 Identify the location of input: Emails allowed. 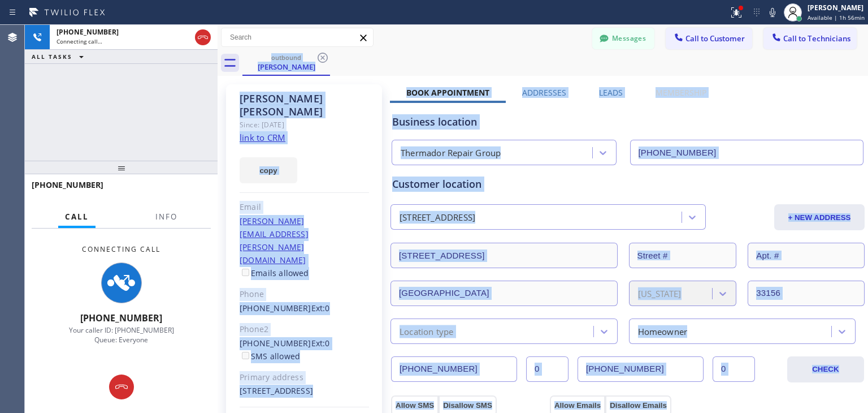
(245, 272).